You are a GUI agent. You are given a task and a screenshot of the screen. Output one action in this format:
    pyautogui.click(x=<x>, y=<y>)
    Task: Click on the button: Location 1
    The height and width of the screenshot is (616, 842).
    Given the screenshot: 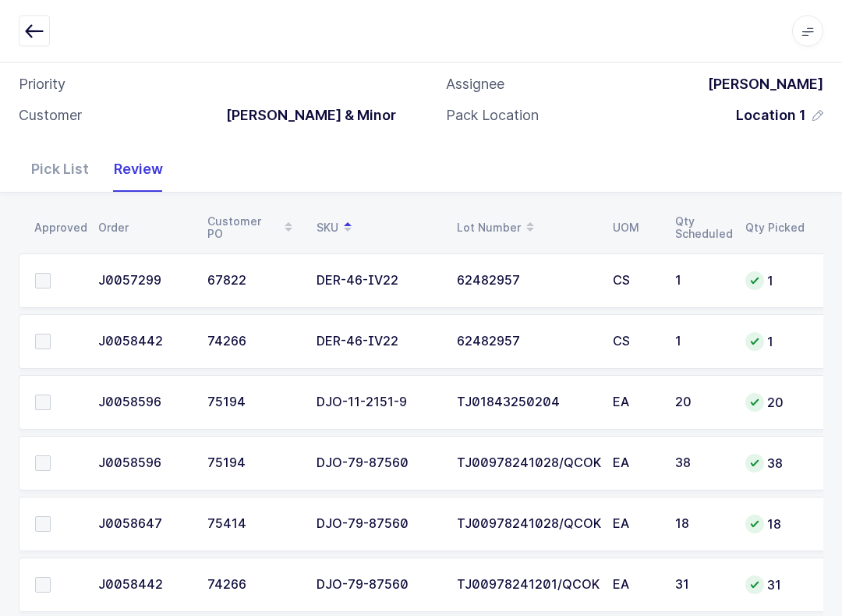 What is the action you would take?
    pyautogui.click(x=780, y=117)
    